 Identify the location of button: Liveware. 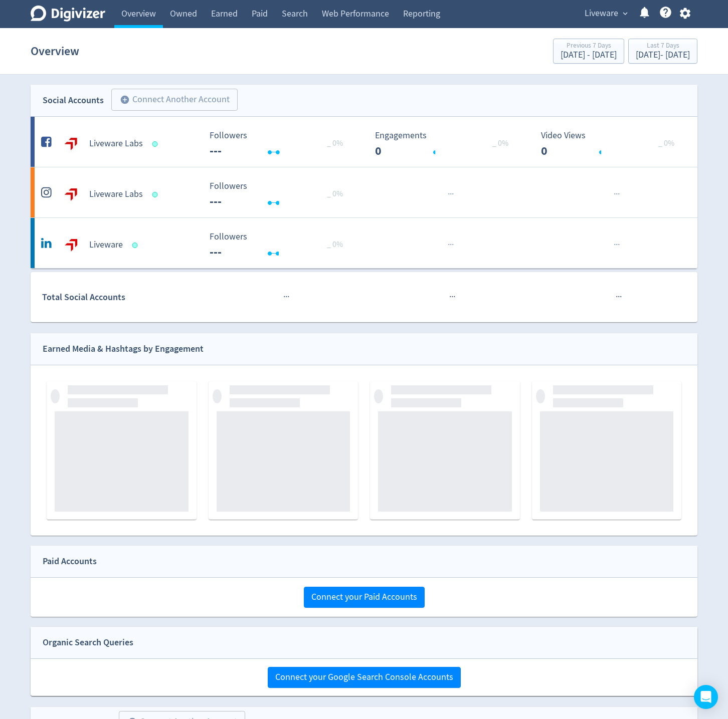
(606, 14).